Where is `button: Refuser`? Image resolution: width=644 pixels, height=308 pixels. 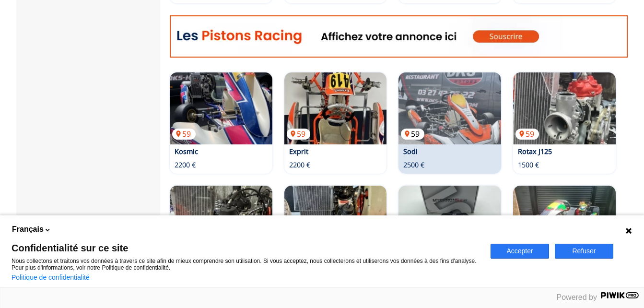
button: Refuser is located at coordinates (584, 251).